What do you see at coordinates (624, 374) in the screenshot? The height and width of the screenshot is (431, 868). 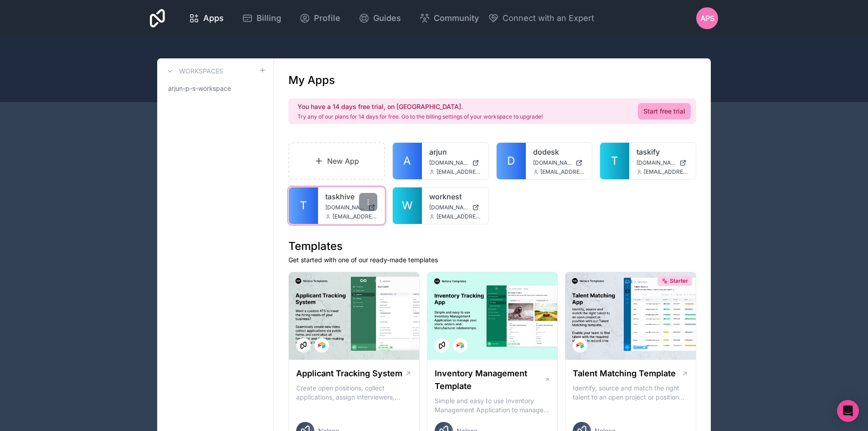 I see `h1: Talent Matching Template` at bounding box center [624, 374].